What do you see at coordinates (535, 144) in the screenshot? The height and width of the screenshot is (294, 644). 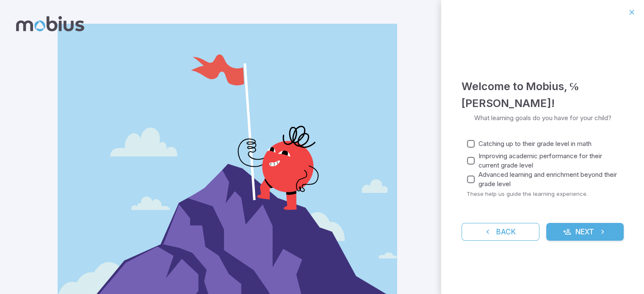 I see `span: Catching up to their grade level in math` at bounding box center [535, 144].